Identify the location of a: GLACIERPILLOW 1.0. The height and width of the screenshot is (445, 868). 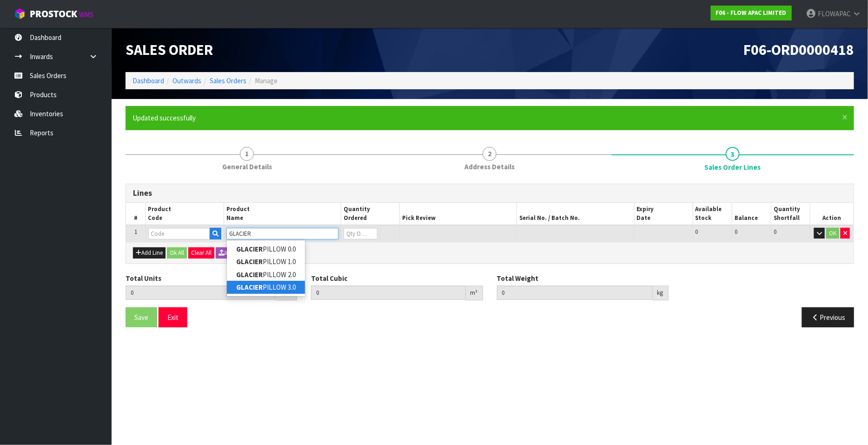
(266, 261).